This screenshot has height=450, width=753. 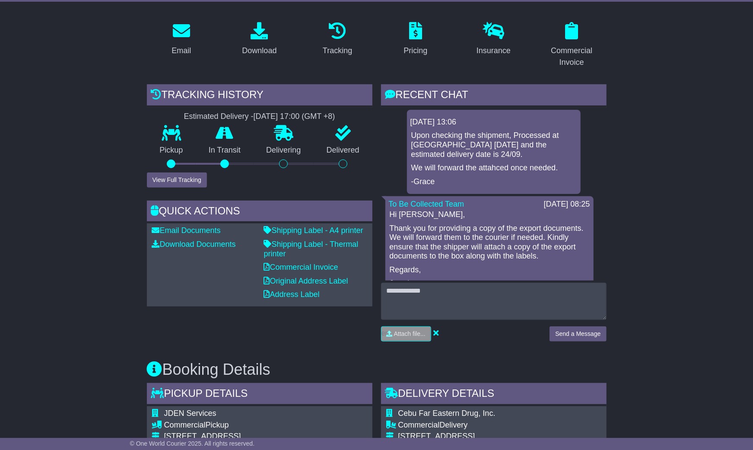 I want to click on p: Delivered, so click(x=343, y=150).